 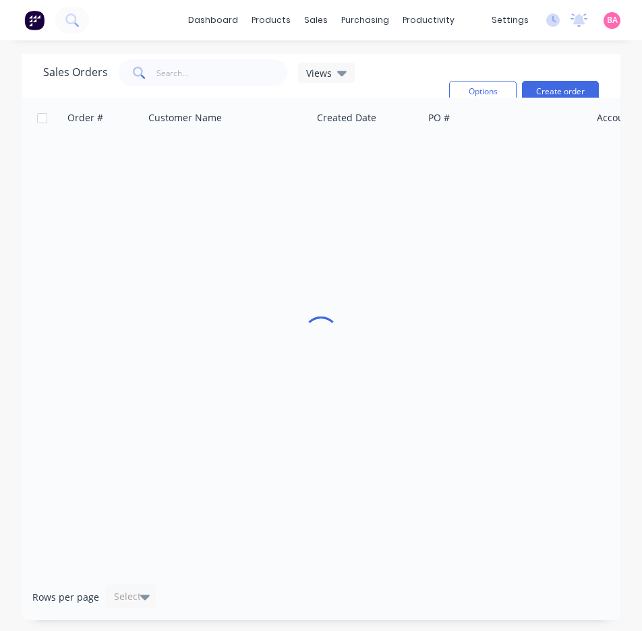 What do you see at coordinates (222, 73) in the screenshot?
I see `input: Search...` at bounding box center [222, 73].